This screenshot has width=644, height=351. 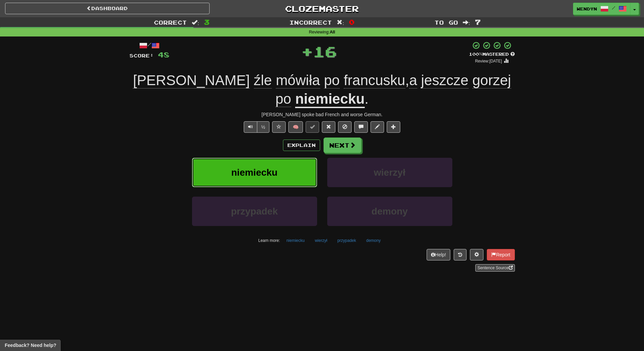 I want to click on span: 16, so click(x=325, y=51).